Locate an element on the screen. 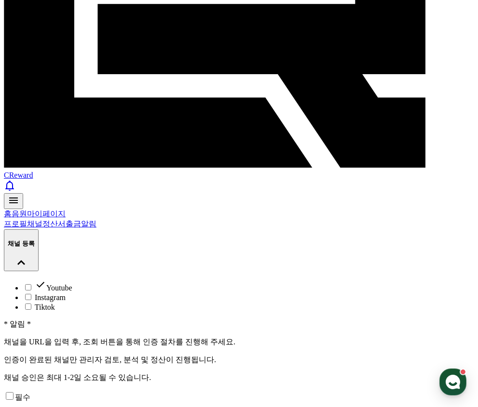 The height and width of the screenshot is (407, 478). span: 홈 is located at coordinates (33, 324).